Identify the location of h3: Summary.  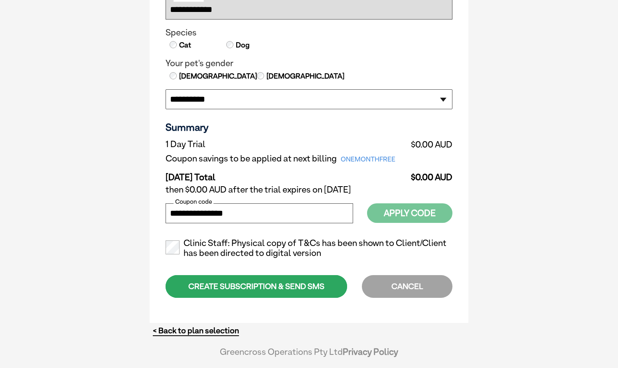
(309, 127).